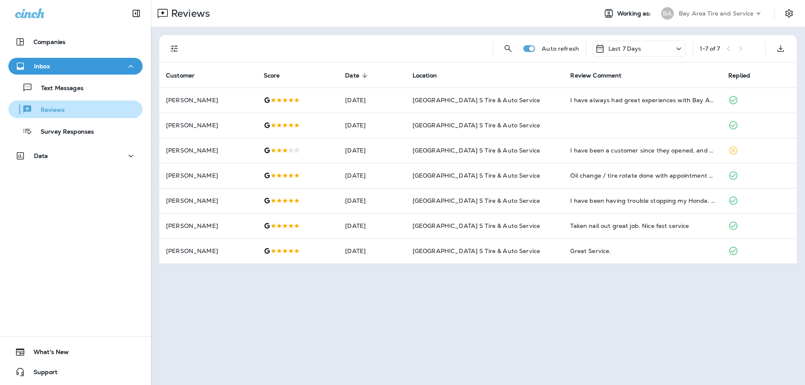 The width and height of the screenshot is (805, 385). I want to click on p: Survey Responses, so click(63, 132).